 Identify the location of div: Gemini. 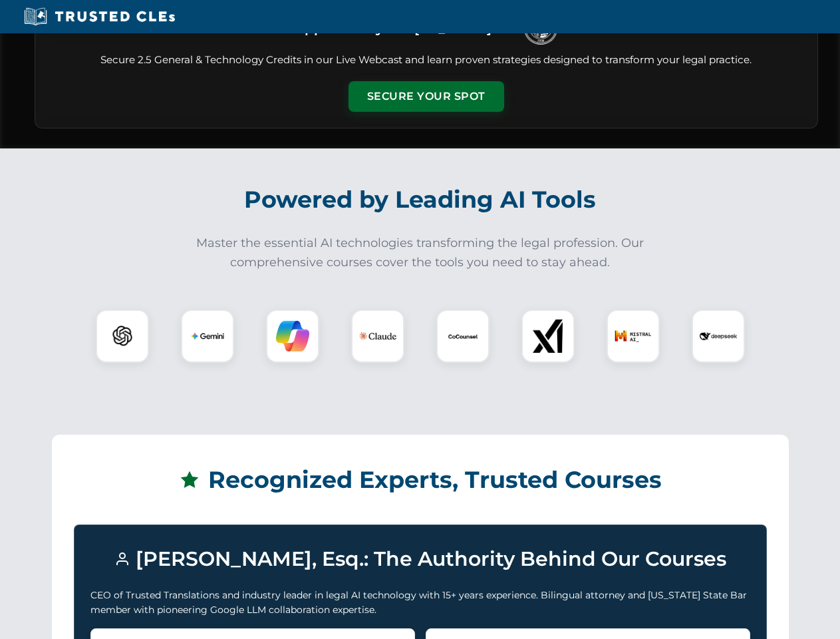
(208, 336).